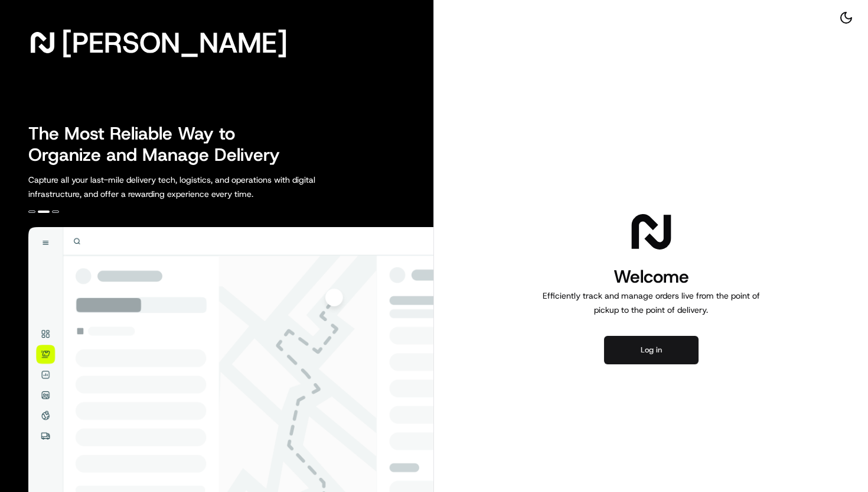 The height and width of the screenshot is (492, 868). Describe the element at coordinates (651, 277) in the screenshot. I see `h1: Welcome` at that location.